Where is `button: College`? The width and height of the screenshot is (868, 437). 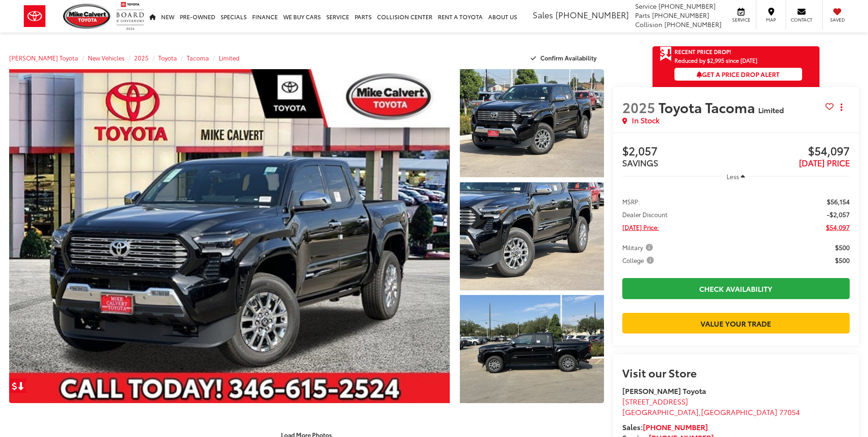 button: College is located at coordinates (640, 260).